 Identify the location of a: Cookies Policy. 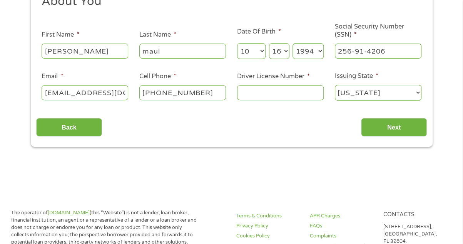
(268, 235).